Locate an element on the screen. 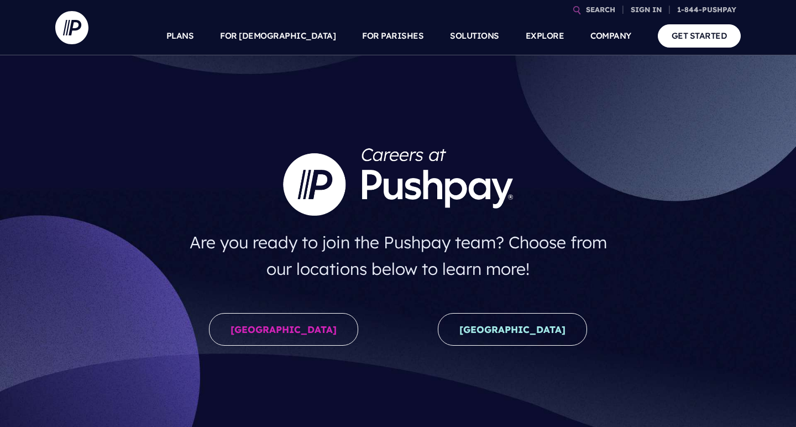  h4: Are you ready to join the Pushpay team? Choose from our locations below to learn more! is located at coordinates (398, 255).